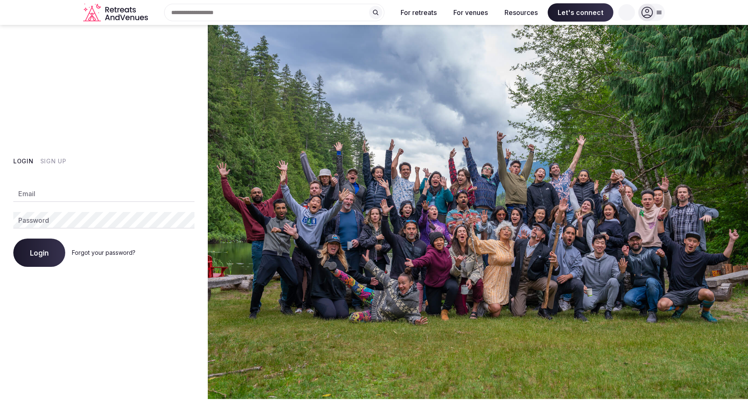  What do you see at coordinates (116, 12) in the screenshot?
I see `a: Visit the homepage` at bounding box center [116, 12].